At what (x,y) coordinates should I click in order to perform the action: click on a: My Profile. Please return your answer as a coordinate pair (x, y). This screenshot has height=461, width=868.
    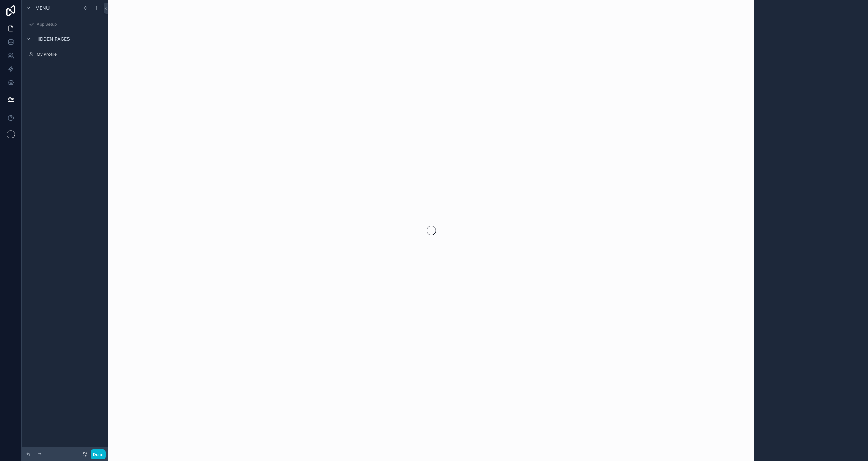
    Looking at the image, I should click on (65, 55).